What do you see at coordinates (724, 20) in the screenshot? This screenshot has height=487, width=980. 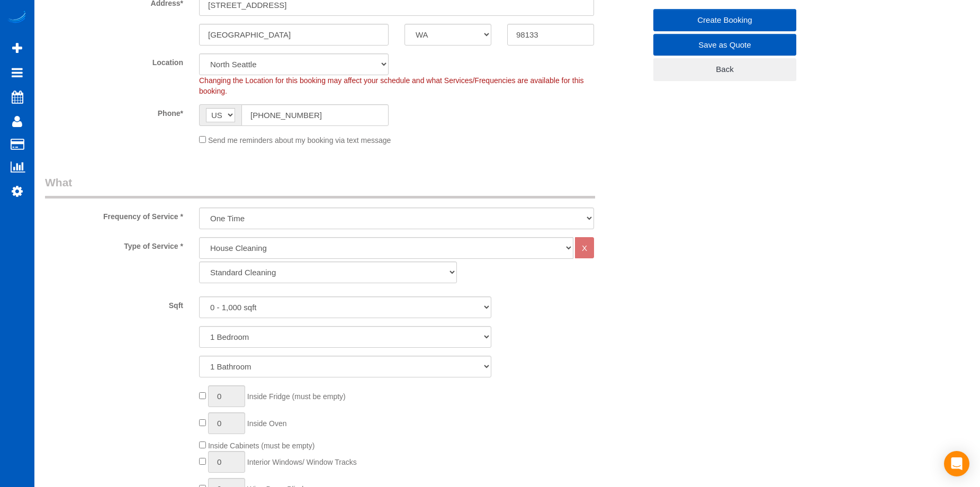 I see `a: Create Booking` at bounding box center [724, 20].